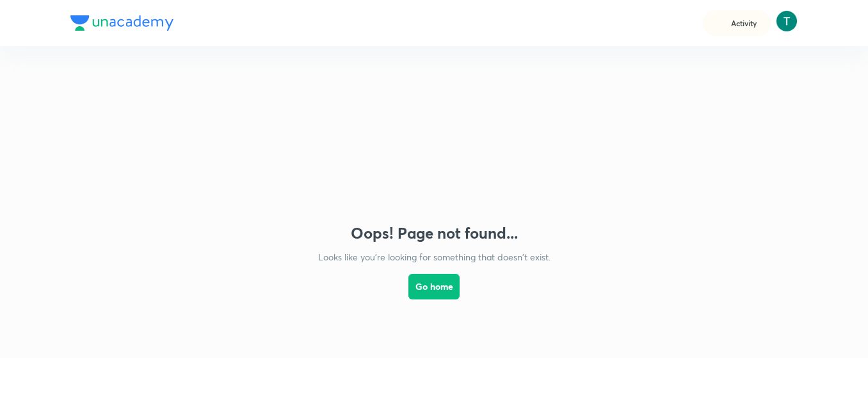 Image resolution: width=868 pixels, height=405 pixels. What do you see at coordinates (121, 23) in the screenshot?
I see `a: Company Logo` at bounding box center [121, 23].